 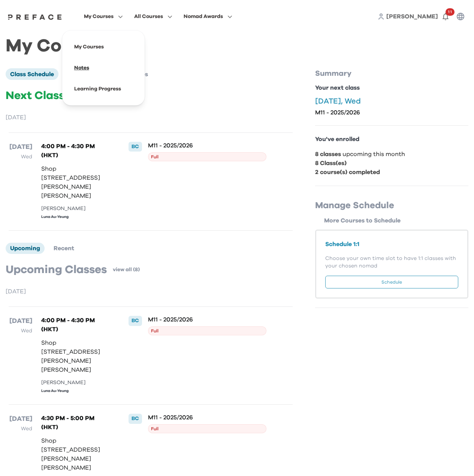 What do you see at coordinates (148, 16) in the screenshot?
I see `span: All Courses` at bounding box center [148, 16].